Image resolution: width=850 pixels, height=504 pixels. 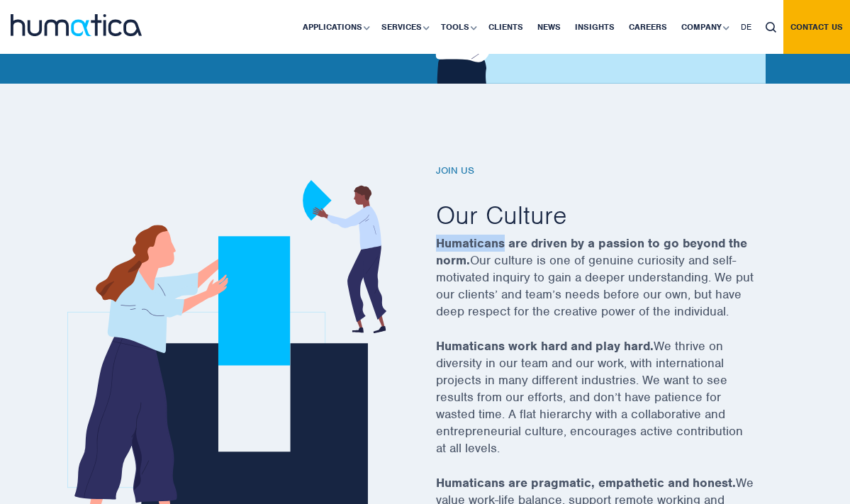 I want to click on strong: Humaticans are pragmatic, empathetic and honest., so click(x=585, y=482).